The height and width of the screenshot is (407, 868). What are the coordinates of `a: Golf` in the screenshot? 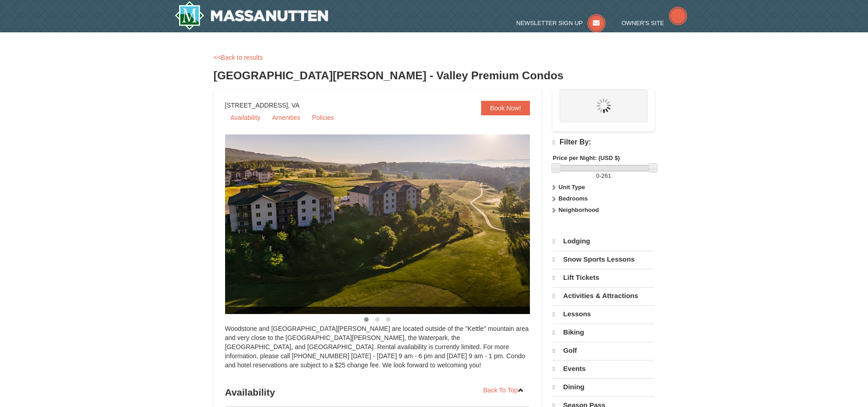 It's located at (603, 350).